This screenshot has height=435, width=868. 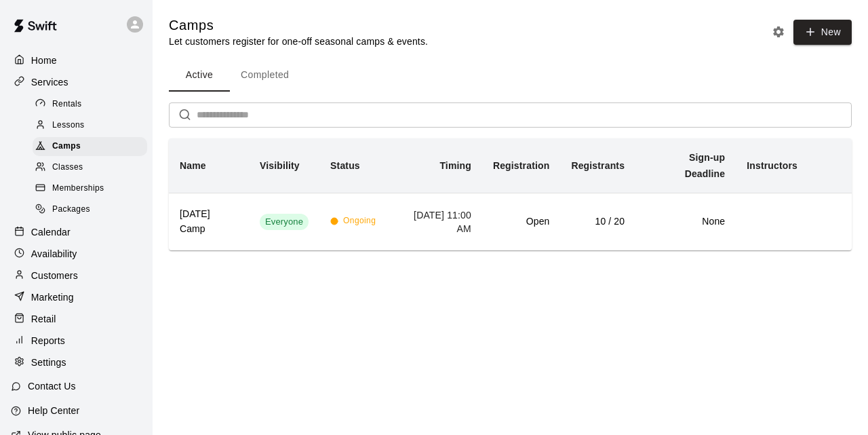 What do you see at coordinates (76, 276) in the screenshot?
I see `div: Customers` at bounding box center [76, 276].